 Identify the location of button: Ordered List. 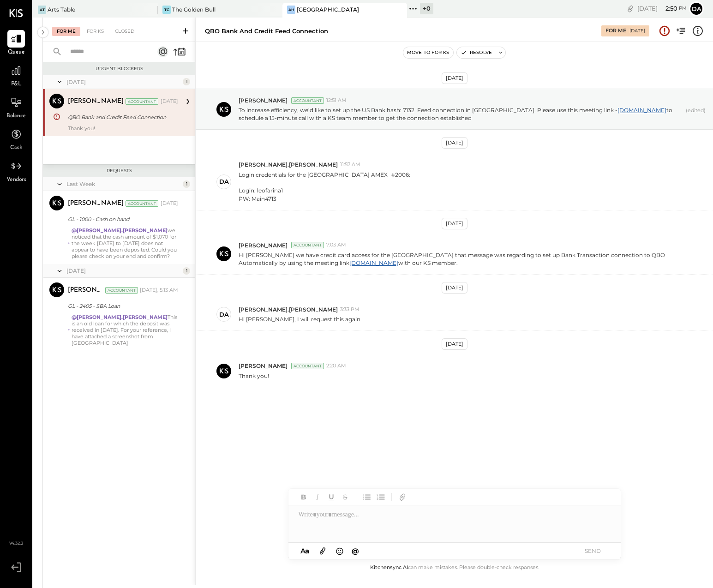
(381, 497).